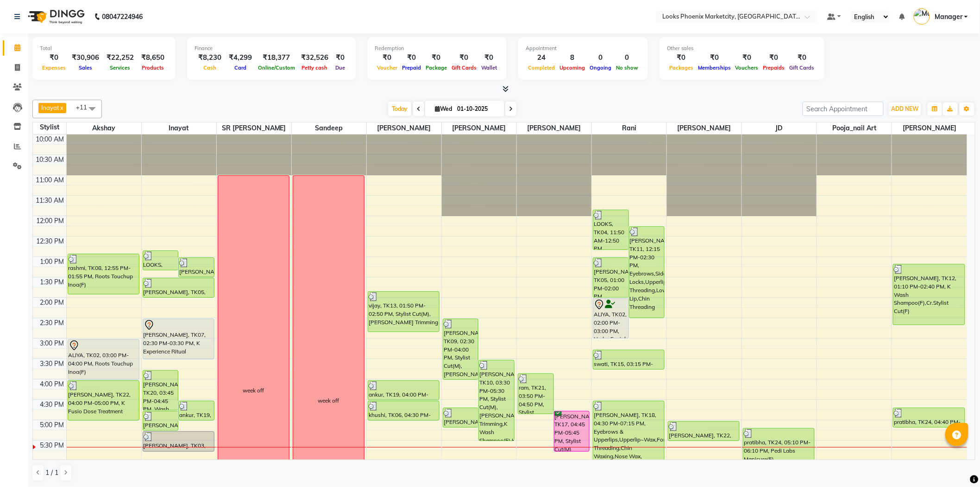 The height and width of the screenshot is (487, 980). What do you see at coordinates (742, 48) in the screenshot?
I see `div: Other sales` at bounding box center [742, 48].